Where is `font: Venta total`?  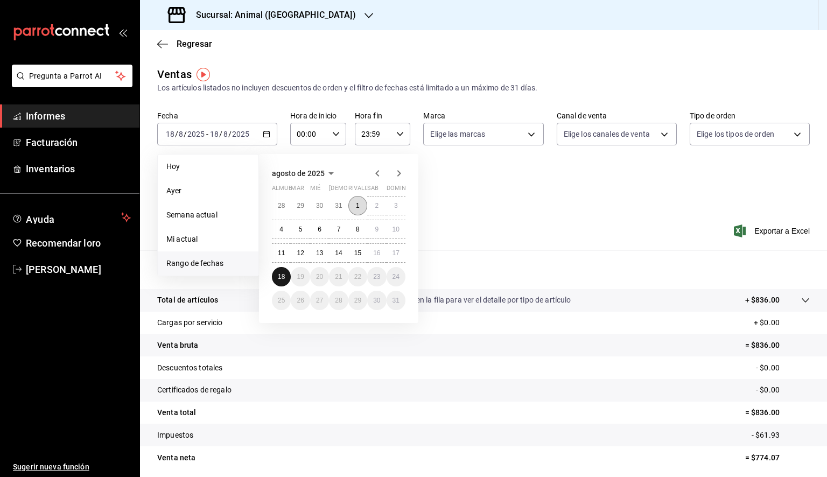 font: Venta total is located at coordinates (177, 412).